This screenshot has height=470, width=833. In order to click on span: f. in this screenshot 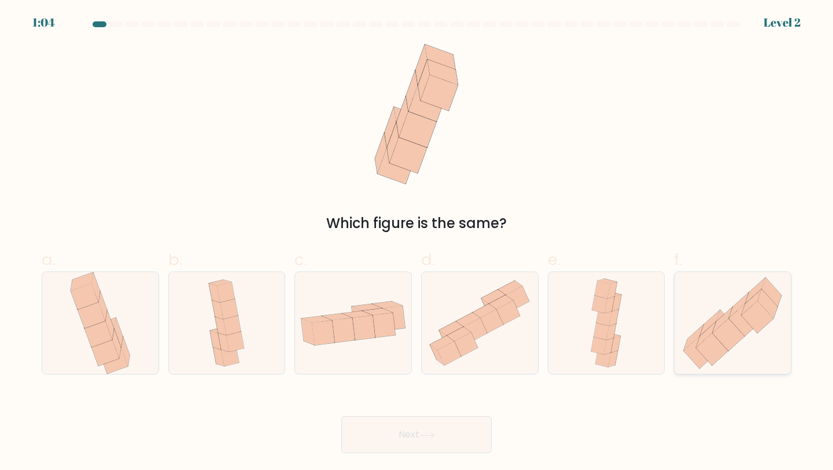, I will do `click(678, 259)`.